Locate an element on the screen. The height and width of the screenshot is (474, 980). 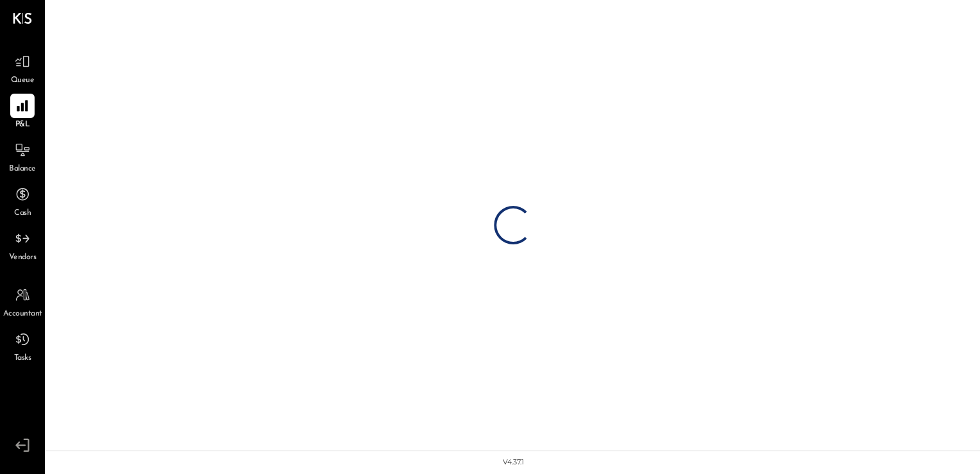
span: Balance is located at coordinates (22, 170).